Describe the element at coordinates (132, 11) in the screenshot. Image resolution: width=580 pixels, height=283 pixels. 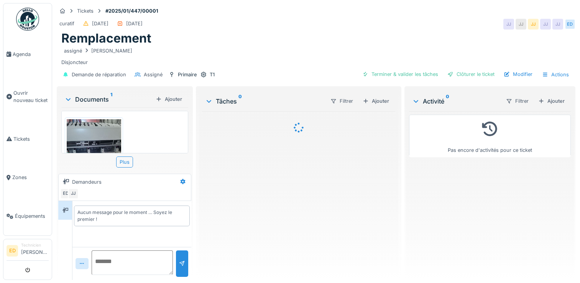
I see `strong: #2025/01/447/00001` at that location.